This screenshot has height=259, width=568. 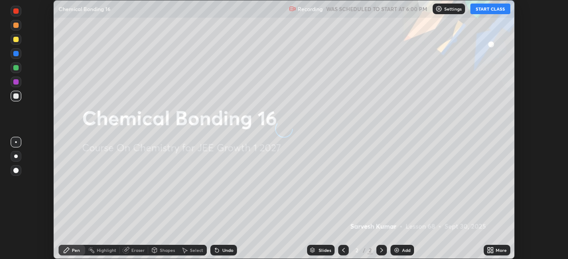 What do you see at coordinates (106, 251) in the screenshot?
I see `div: Highlight` at bounding box center [106, 251].